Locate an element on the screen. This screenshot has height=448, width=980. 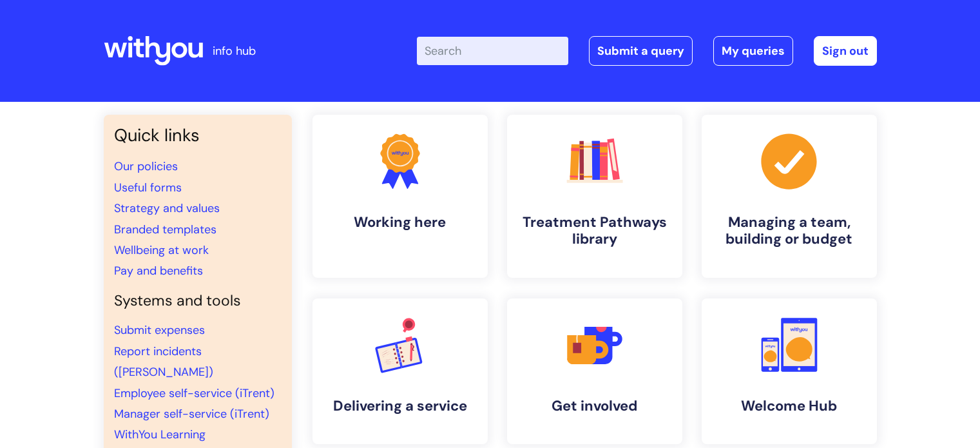
h4: Treatment Pathways library is located at coordinates (595, 231).